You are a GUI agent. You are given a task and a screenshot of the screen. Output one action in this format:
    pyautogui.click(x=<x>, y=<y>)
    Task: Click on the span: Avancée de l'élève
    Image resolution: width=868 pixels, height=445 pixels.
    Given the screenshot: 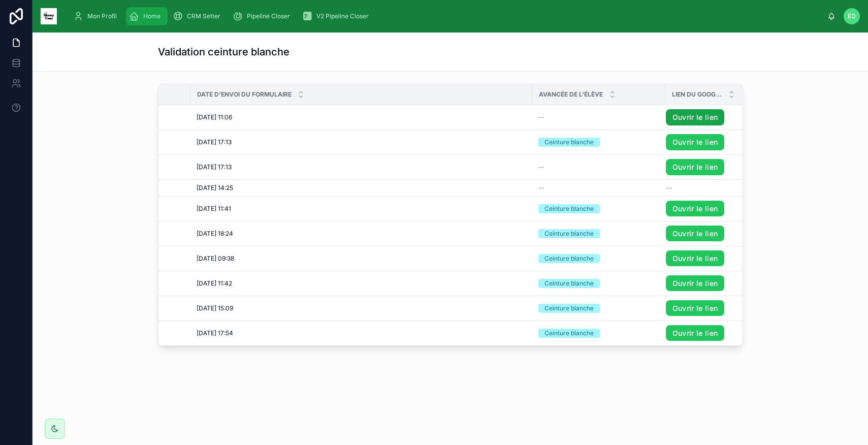 What is the action you would take?
    pyautogui.click(x=571, y=95)
    